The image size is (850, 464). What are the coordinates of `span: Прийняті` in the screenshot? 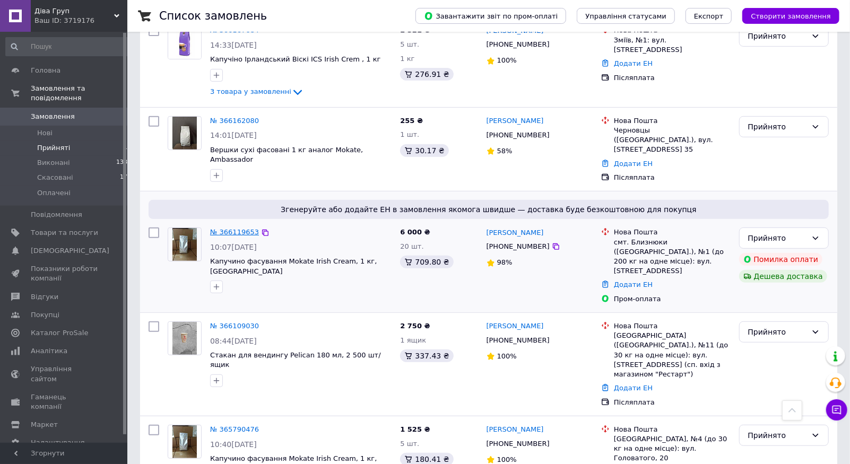 It's located at (54, 148).